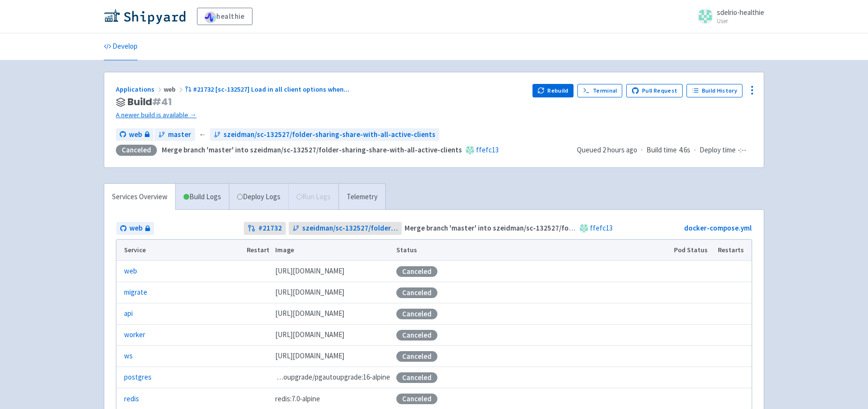 This screenshot has height=409, width=868. Describe the element at coordinates (128, 356) in the screenshot. I see `a: ws` at that location.